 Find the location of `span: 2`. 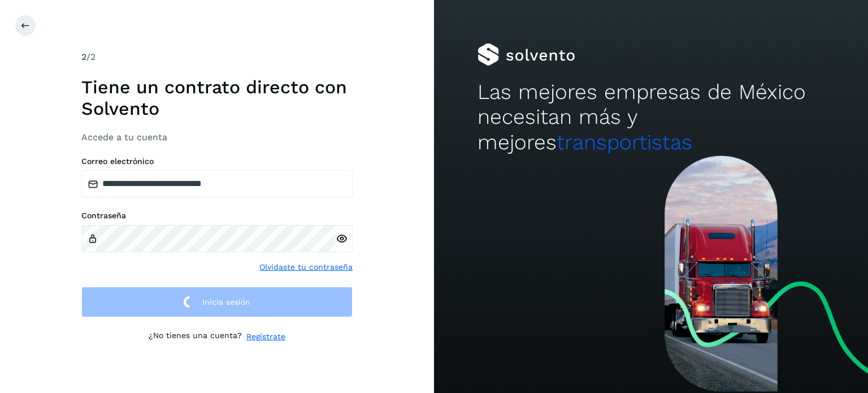

span: 2 is located at coordinates (84, 56).